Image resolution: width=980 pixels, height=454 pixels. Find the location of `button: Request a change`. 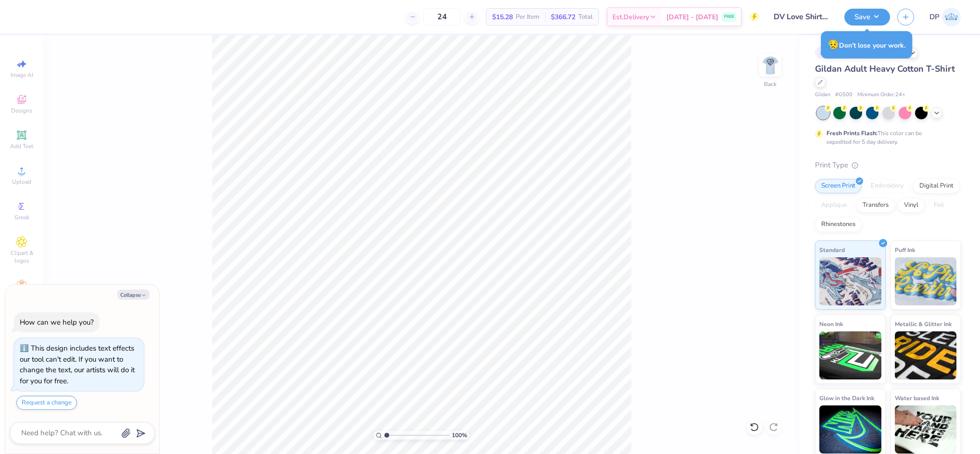

button: Request a change is located at coordinates (47, 403).